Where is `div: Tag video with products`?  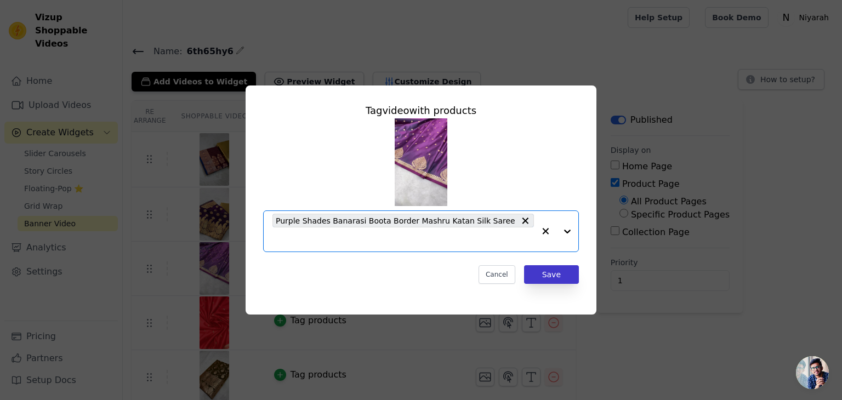
div: Tag video with products is located at coordinates (421, 111).